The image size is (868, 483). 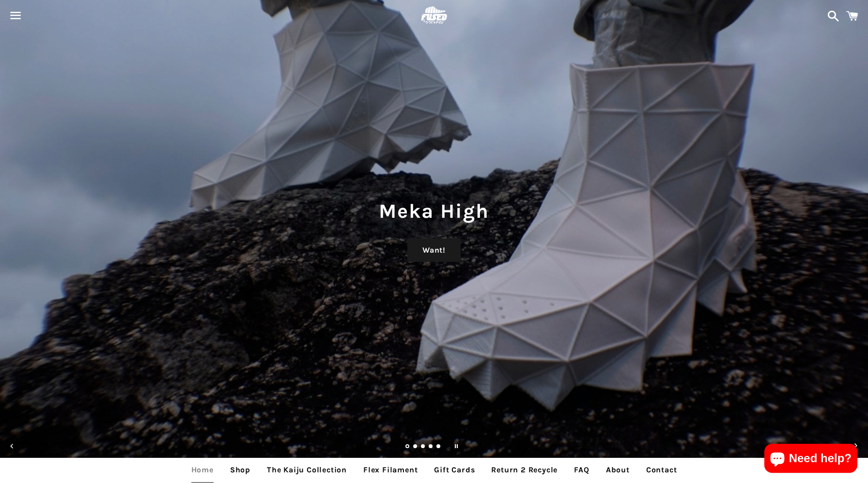 What do you see at coordinates (307, 470) in the screenshot?
I see `a: The Kaiju Collection` at bounding box center [307, 470].